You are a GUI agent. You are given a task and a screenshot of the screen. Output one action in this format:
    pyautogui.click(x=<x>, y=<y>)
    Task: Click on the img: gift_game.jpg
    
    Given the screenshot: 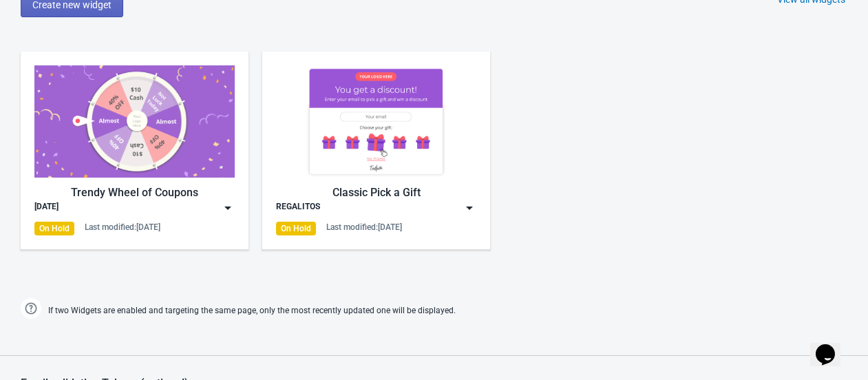 What is the action you would take?
    pyautogui.click(x=376, y=121)
    